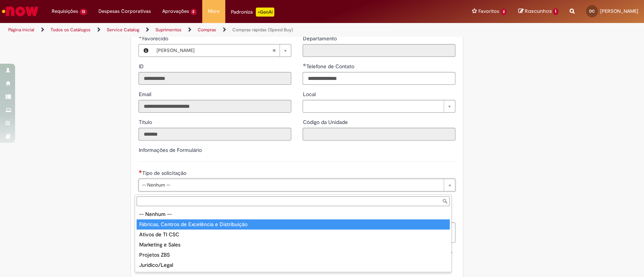  I want to click on div: -- Nenhum --, so click(293, 214).